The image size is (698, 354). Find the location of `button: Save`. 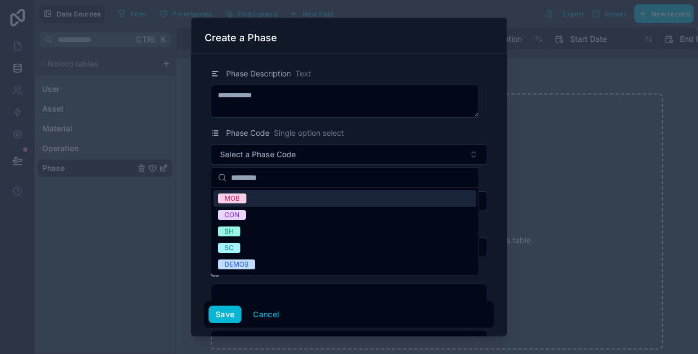

button: Save is located at coordinates (225, 314).